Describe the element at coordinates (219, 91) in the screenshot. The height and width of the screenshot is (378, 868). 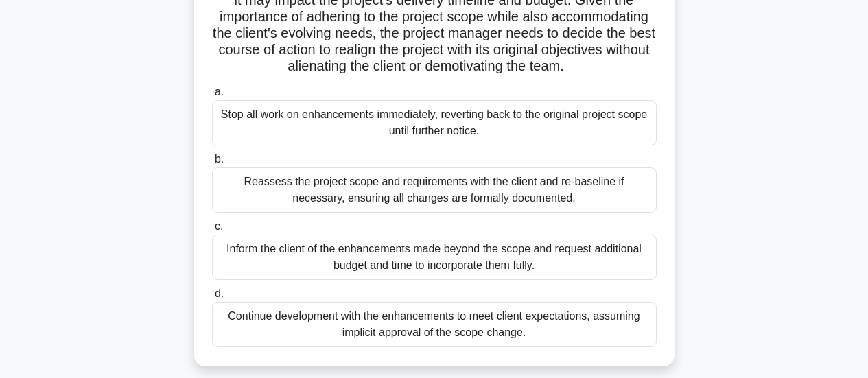
I see `span: a.` at that location.